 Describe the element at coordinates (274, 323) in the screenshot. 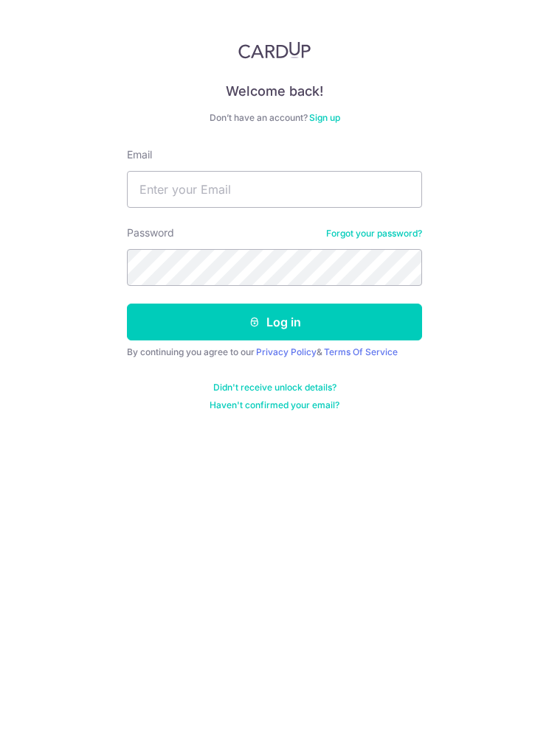

I see `button: Log in` at that location.